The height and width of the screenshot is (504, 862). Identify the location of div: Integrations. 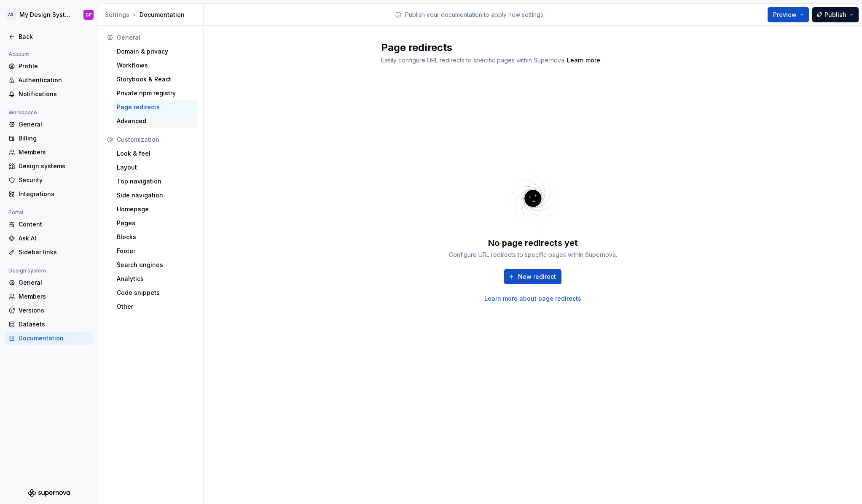
(54, 194).